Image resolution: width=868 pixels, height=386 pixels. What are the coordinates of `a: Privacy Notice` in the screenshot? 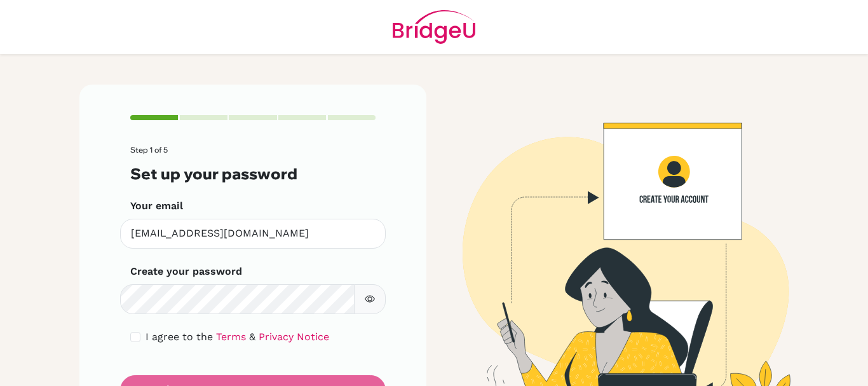 It's located at (293, 336).